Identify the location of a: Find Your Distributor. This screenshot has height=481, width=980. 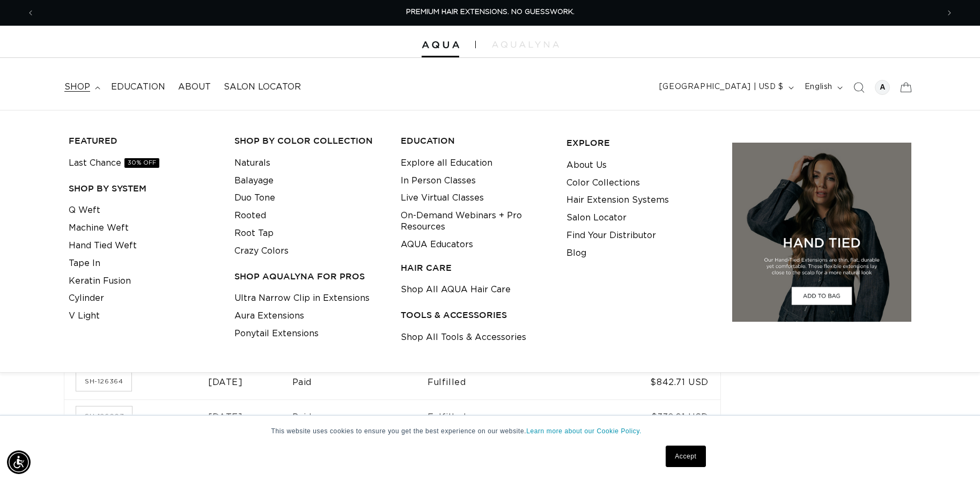
(611, 235).